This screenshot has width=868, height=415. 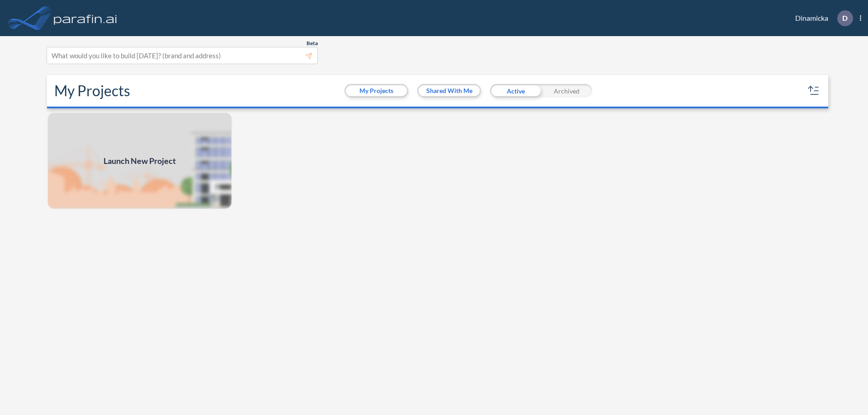 What do you see at coordinates (312, 44) in the screenshot?
I see `span: Beta` at bounding box center [312, 44].